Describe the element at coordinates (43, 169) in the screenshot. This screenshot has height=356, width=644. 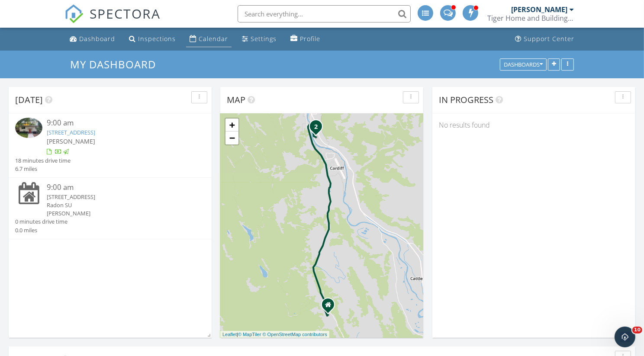
I see `div: 6.7 miles` at that location.